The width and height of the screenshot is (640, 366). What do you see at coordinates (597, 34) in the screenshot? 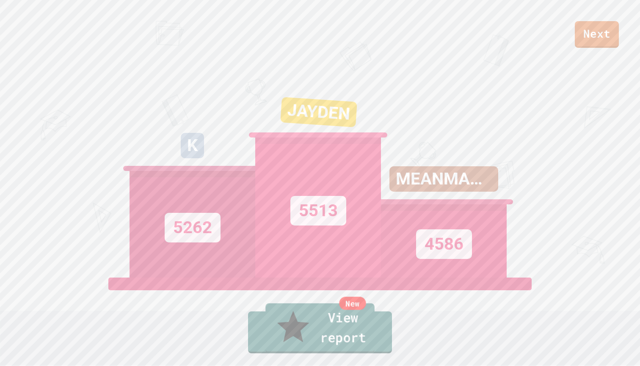
I see `a: Next` at bounding box center [597, 34].